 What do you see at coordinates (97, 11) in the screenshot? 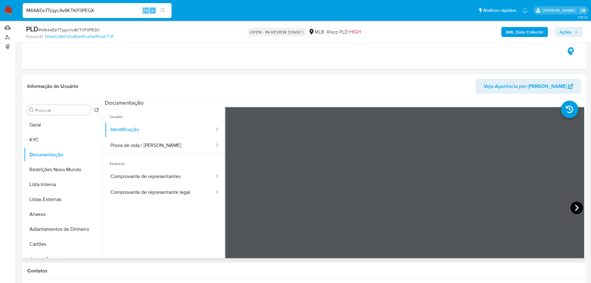
I see `input: Pesquise usuários ou casos...` at bounding box center [97, 11].